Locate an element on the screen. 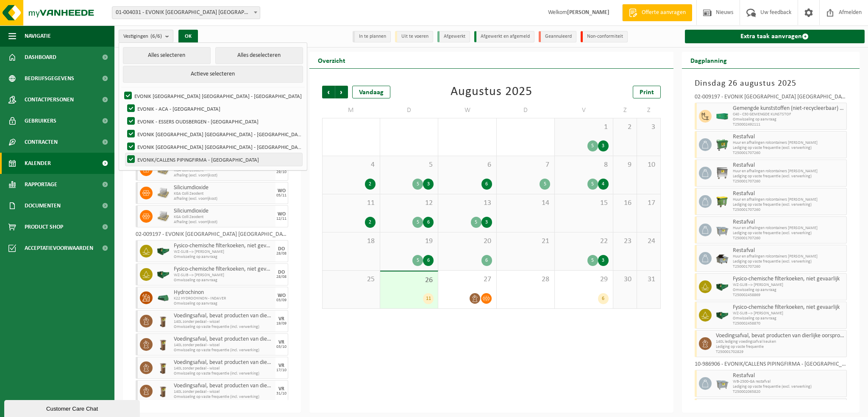 Image resolution: width=868 pixels, height=417 pixels. count: (6/6) is located at coordinates (156, 36).